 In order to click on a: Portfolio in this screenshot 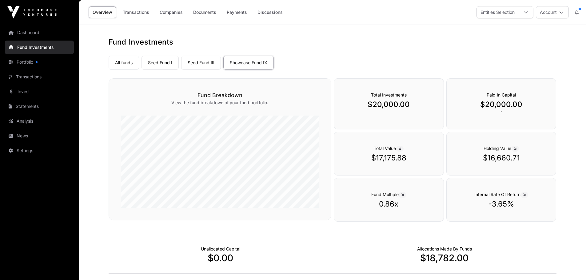, I will do `click(39, 62)`.